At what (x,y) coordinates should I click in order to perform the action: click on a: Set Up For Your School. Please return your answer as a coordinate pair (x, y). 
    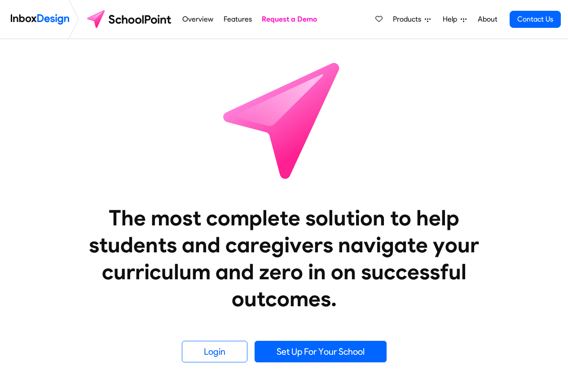
    Looking at the image, I should click on (321, 351).